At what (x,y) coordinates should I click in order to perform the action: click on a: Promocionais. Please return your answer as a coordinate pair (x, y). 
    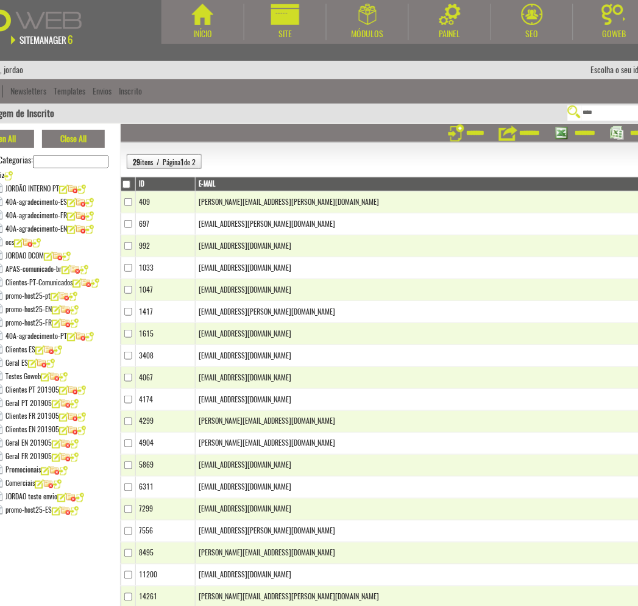
    Looking at the image, I should click on (23, 470).